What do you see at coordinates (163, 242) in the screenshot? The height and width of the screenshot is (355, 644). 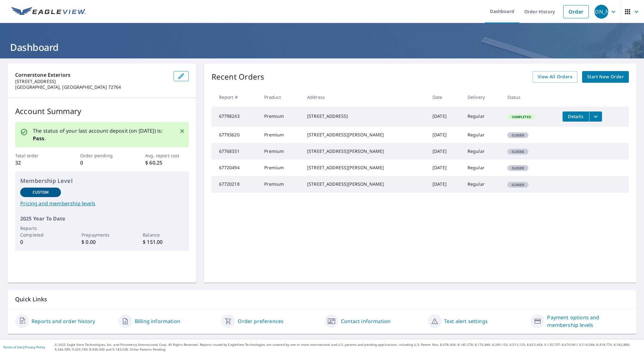 I see `p: $ 151.00` at bounding box center [163, 242].